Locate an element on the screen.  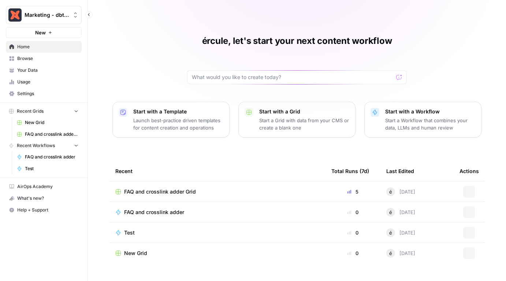
span: New is located at coordinates (40, 33).